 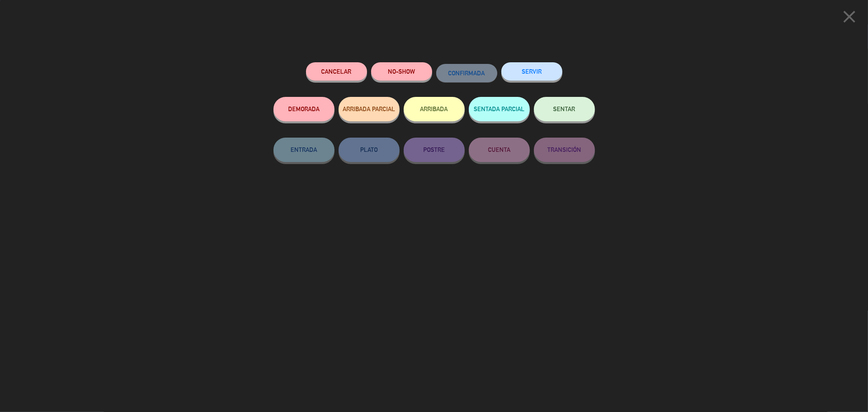 I want to click on button: POSTRE, so click(x=434, y=150).